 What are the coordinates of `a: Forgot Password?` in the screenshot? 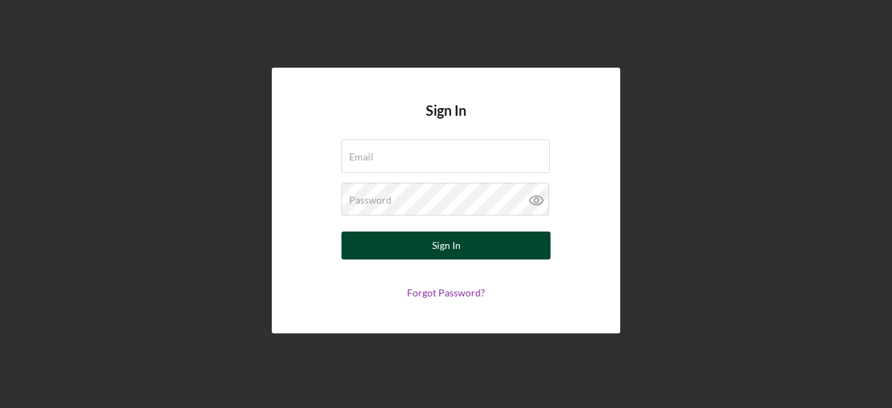 It's located at (446, 292).